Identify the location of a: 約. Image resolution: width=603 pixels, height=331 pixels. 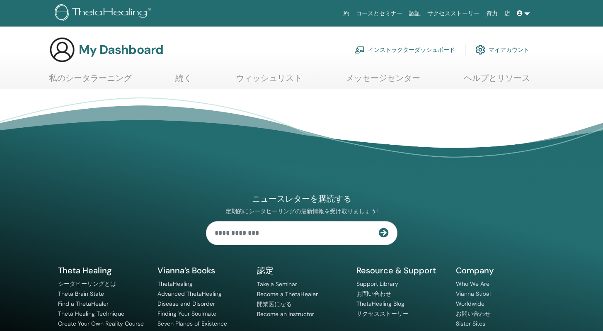
(347, 13).